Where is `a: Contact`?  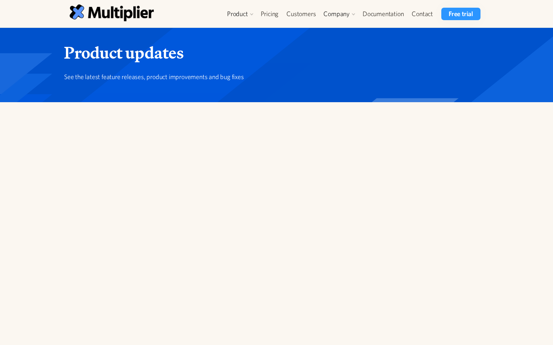
a: Contact is located at coordinates (422, 14).